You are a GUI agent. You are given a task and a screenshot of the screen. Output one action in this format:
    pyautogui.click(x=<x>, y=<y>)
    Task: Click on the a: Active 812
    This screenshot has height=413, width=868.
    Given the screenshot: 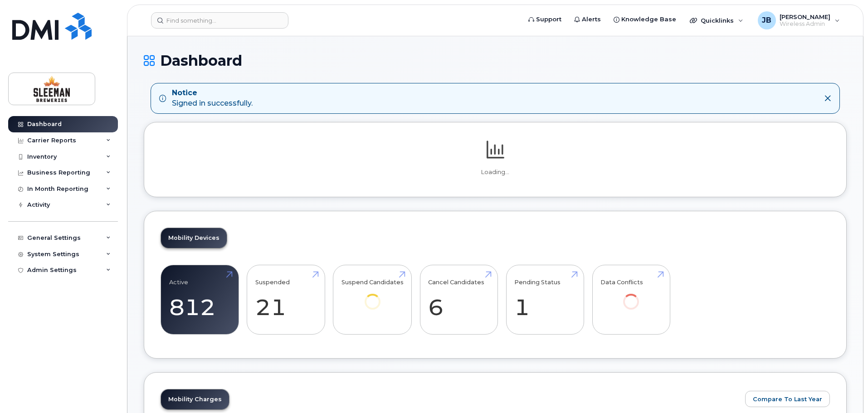 What is the action you would take?
    pyautogui.click(x=200, y=300)
    